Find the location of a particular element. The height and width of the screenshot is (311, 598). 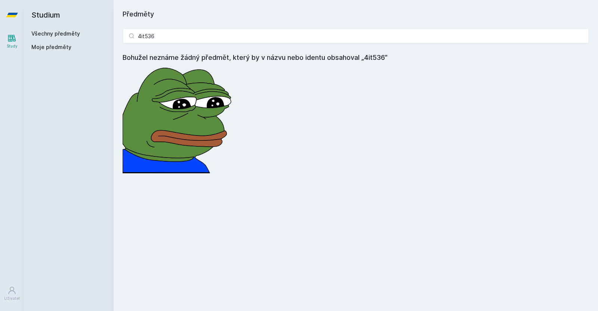

a: Uživatel is located at coordinates (12, 293).